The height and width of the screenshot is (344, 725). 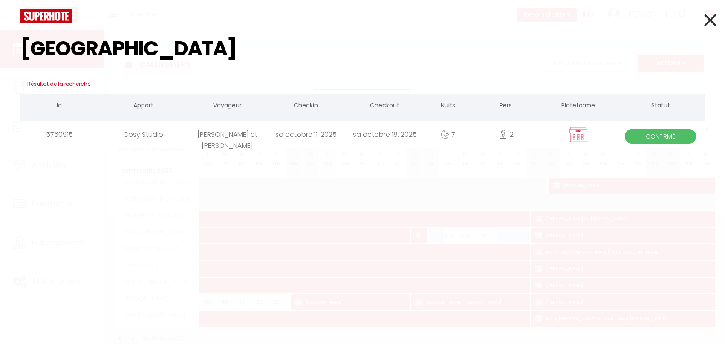 What do you see at coordinates (506, 134) in the screenshot?
I see `div: 2` at bounding box center [506, 134].